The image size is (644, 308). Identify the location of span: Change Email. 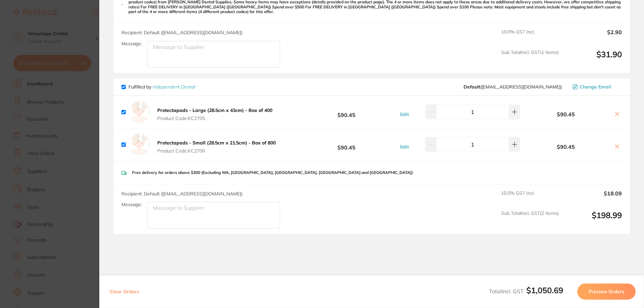
(595, 87).